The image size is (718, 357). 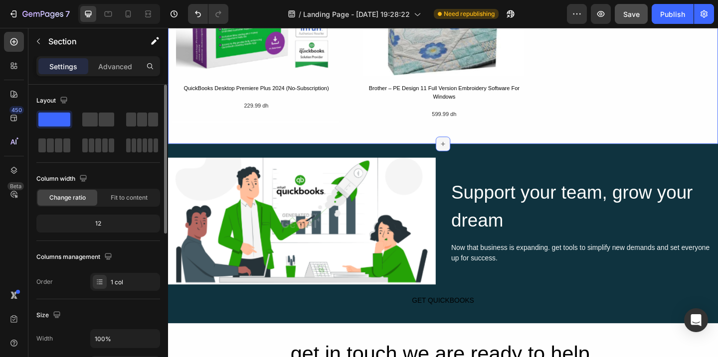 I want to click on div: Now that business is expanding. get tools to simplify new demands and set everyone up for success., so click(x=453, y=245).